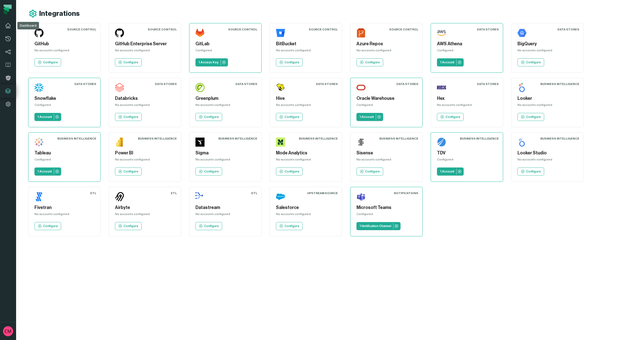 The height and width of the screenshot is (340, 644). What do you see at coordinates (441, 33) in the screenshot?
I see `img: AWS Athena` at bounding box center [441, 33].